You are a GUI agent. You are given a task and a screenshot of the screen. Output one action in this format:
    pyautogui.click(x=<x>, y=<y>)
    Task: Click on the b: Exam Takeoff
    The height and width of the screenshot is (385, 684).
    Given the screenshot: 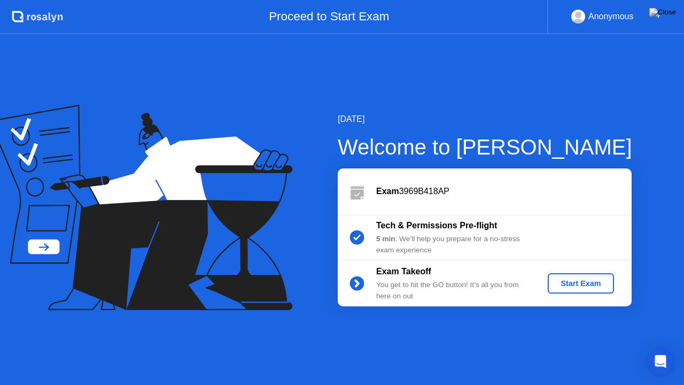 What is the action you would take?
    pyautogui.click(x=403, y=271)
    